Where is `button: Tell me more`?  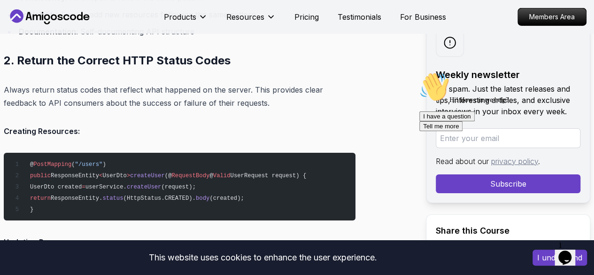
button: Tell me more is located at coordinates (25, 58).